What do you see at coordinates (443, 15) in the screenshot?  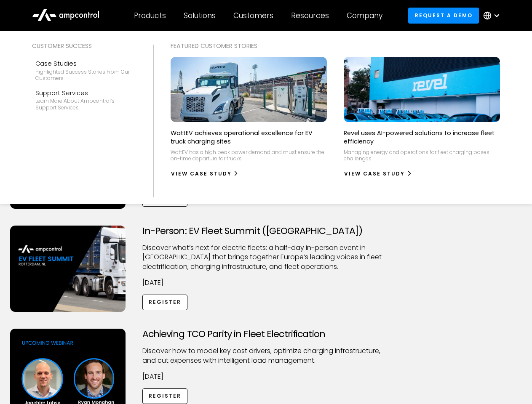 I see `a: Request a demo` at bounding box center [443, 15].